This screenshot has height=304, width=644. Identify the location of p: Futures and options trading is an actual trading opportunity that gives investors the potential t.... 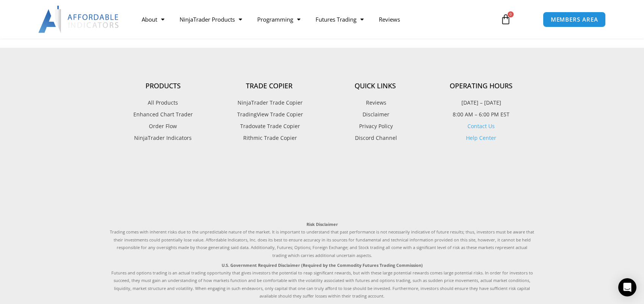
(322, 281).